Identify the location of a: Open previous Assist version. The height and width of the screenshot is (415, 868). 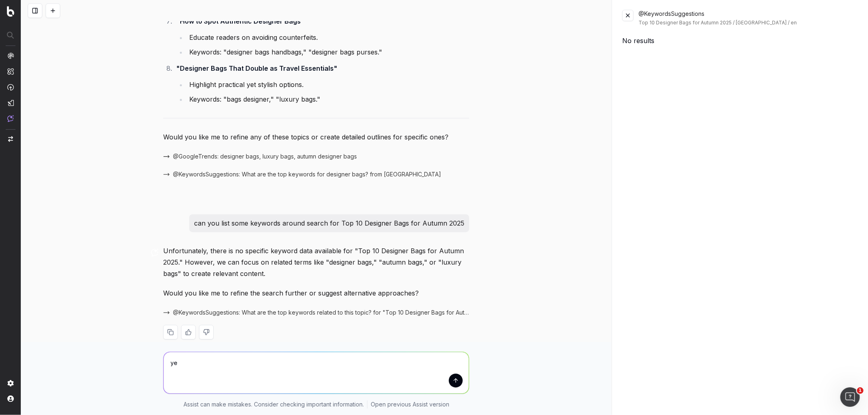
(410, 405).